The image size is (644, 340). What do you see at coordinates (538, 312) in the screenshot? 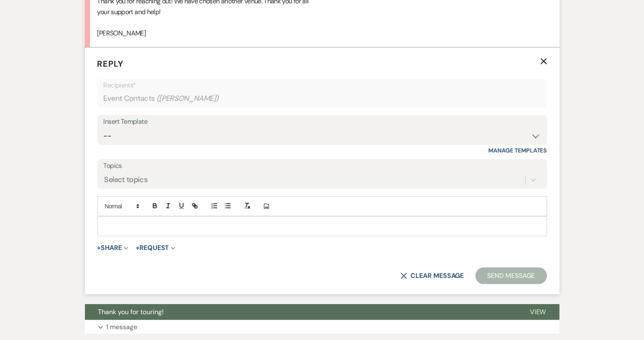
I see `span: View` at bounding box center [538, 312].